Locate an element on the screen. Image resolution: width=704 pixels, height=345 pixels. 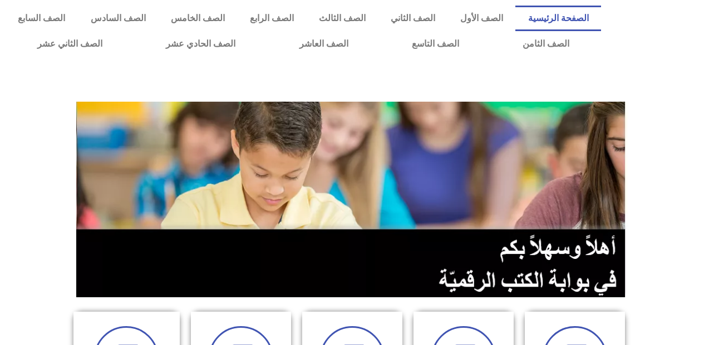
a: الصف الأول is located at coordinates (481, 18).